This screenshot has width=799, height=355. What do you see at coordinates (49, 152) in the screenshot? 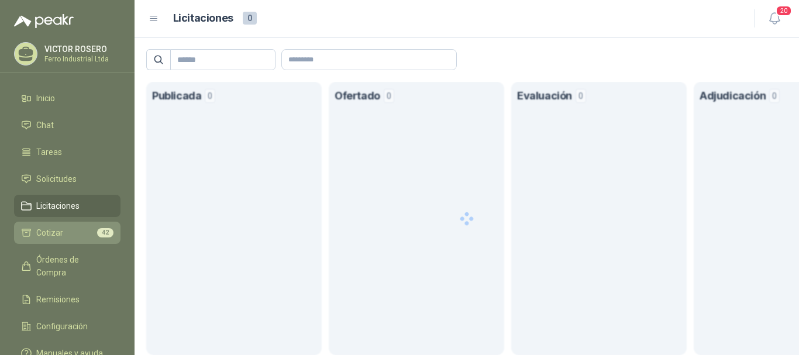
I see `span: Tareas` at bounding box center [49, 152].